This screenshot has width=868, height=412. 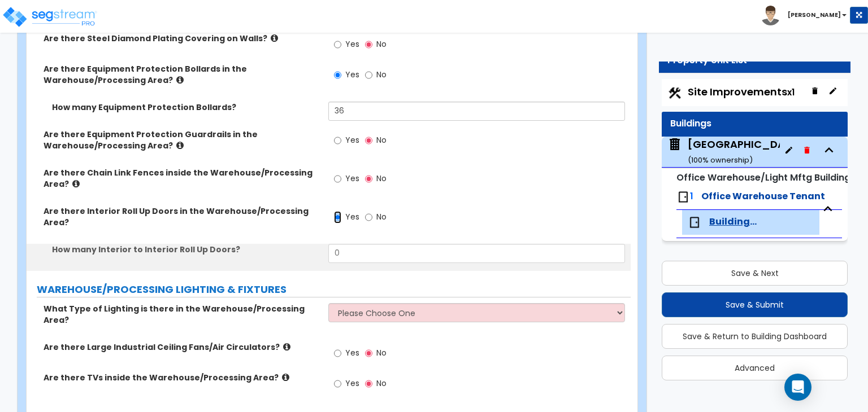 What do you see at coordinates (754, 368) in the screenshot?
I see `button: Advanced` at bounding box center [754, 368].